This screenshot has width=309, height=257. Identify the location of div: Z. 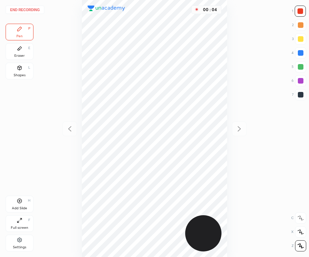
(299, 246).